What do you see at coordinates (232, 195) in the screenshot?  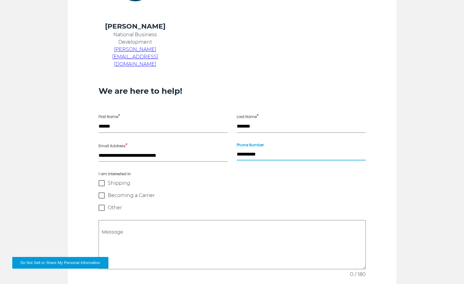 I see `label: Becoming a Carrier` at bounding box center [232, 195].